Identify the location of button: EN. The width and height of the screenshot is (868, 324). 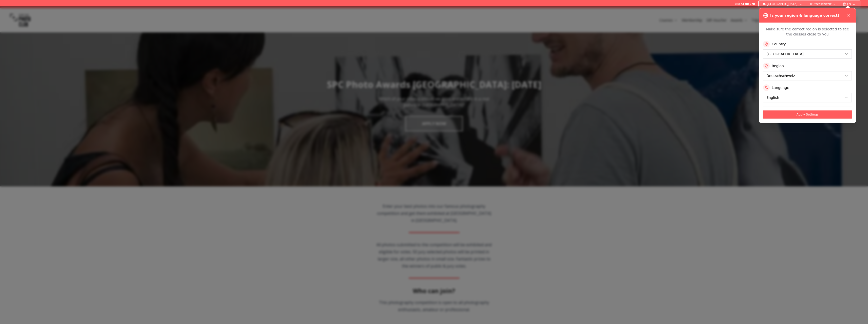
(849, 4).